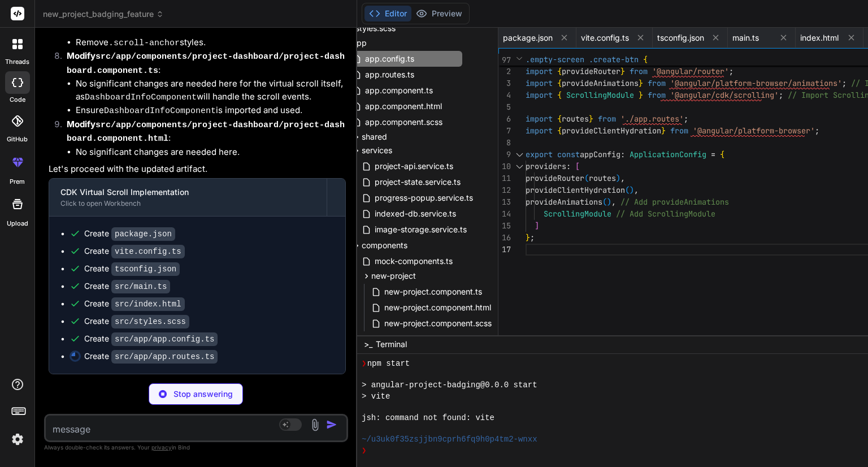 The width and height of the screenshot is (868, 467). Describe the element at coordinates (505, 167) in the screenshot. I see `div: 10` at that location.